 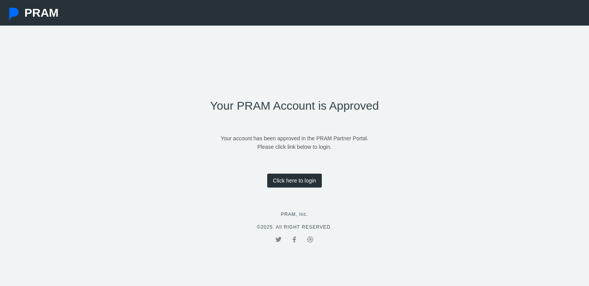 What do you see at coordinates (294, 138) in the screenshot?
I see `p: Your account has been approved in the PRAM Partner Portal.` at bounding box center [294, 138].